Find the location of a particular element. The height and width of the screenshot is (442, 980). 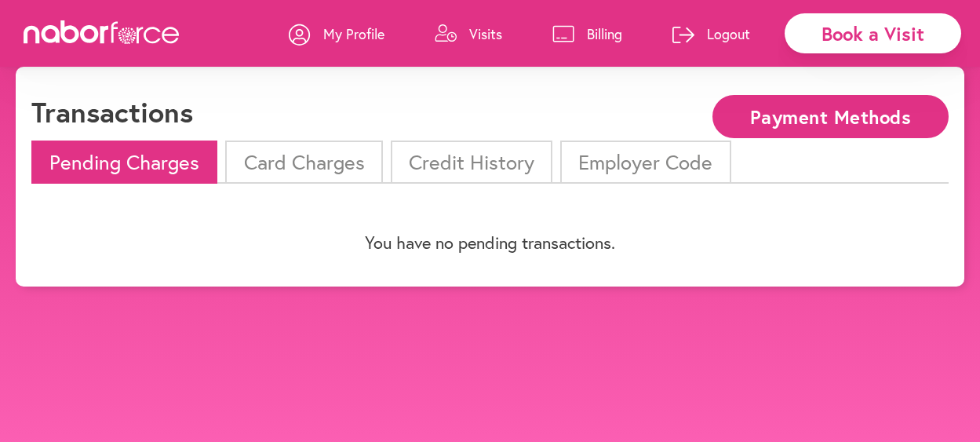

li: Pending Charges is located at coordinates (124, 162).